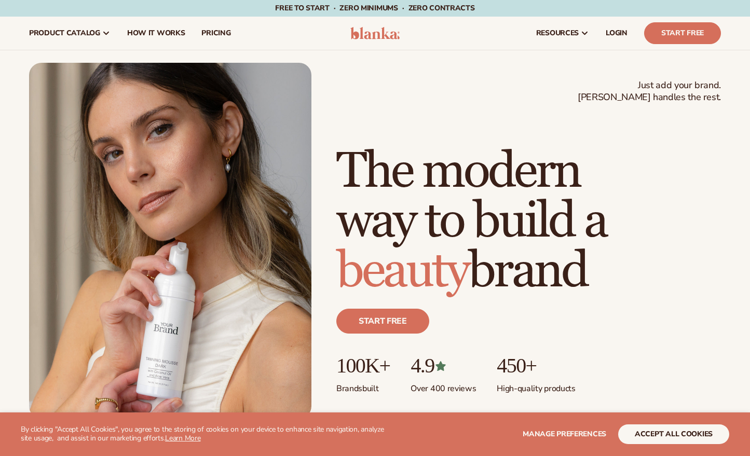  Describe the element at coordinates (682, 33) in the screenshot. I see `a: Start Free` at that location.